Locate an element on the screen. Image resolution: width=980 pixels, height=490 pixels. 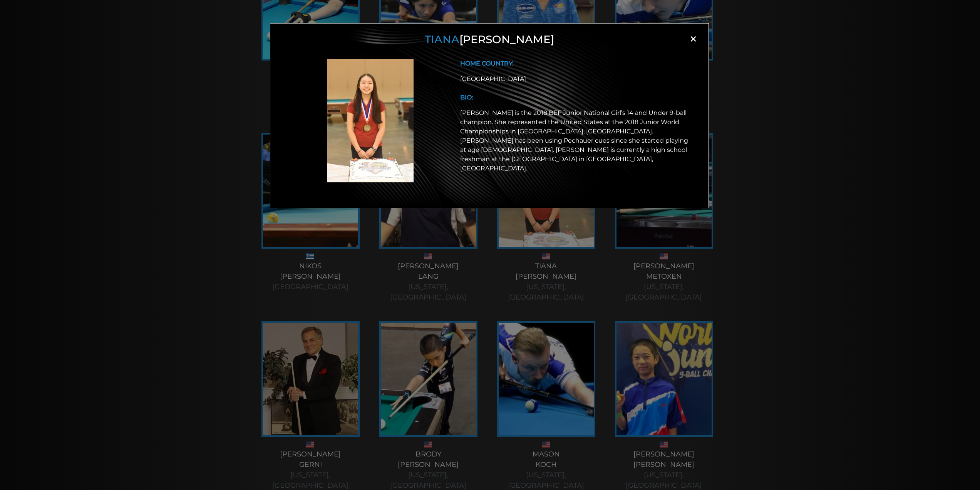
b: BIO: is located at coordinates (467, 97).